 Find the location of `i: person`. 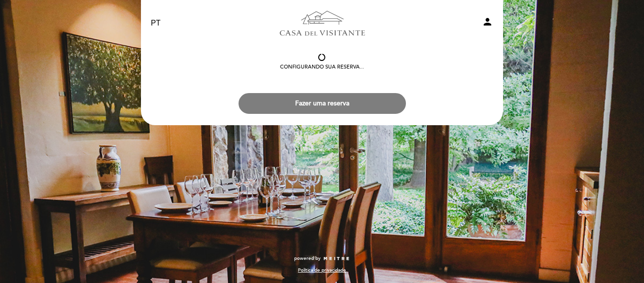

i: person is located at coordinates (487, 21).